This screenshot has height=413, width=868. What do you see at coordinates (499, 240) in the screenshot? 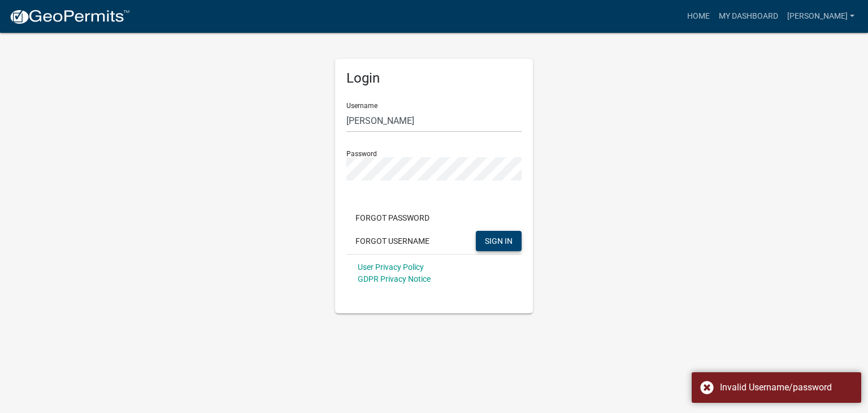
I see `span: SIGN IN` at bounding box center [499, 240].